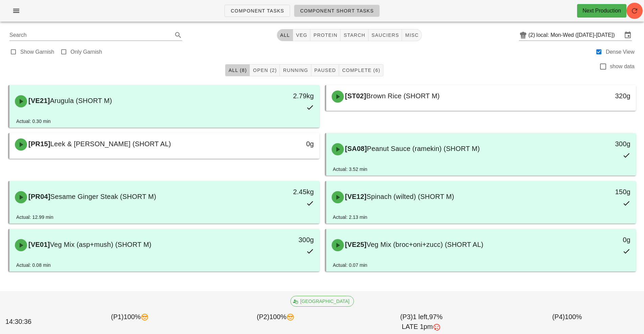 This screenshot has width=644, height=334. I want to click on div: Actual: 0.07 min, so click(350, 265).